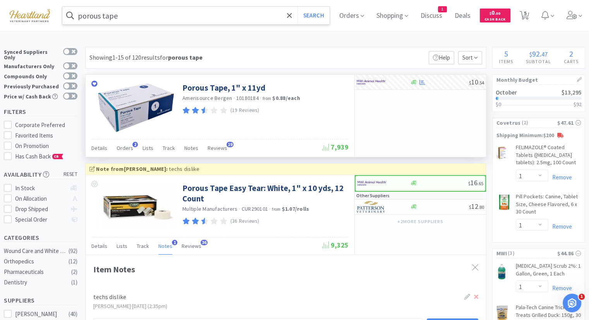 The width and height of the screenshot is (589, 320). Describe the element at coordinates (41, 209) in the screenshot. I see `div: Drop Shipped` at that location.